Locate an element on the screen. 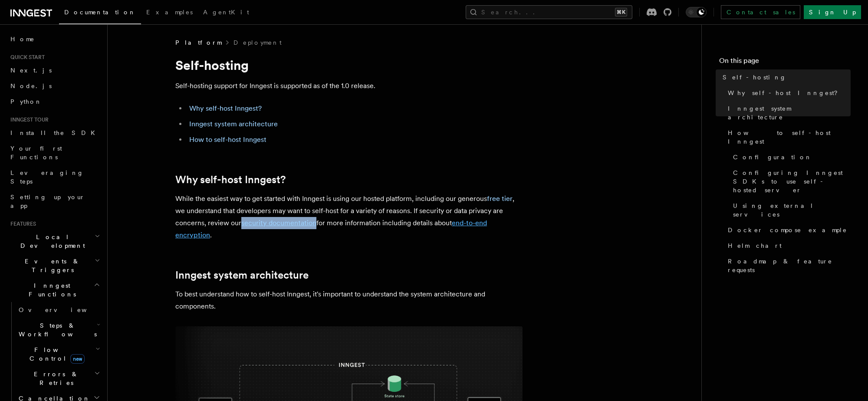  p: To best understand how to self-host Inngest, it's important to understand the system architecture... is located at coordinates (349, 300).